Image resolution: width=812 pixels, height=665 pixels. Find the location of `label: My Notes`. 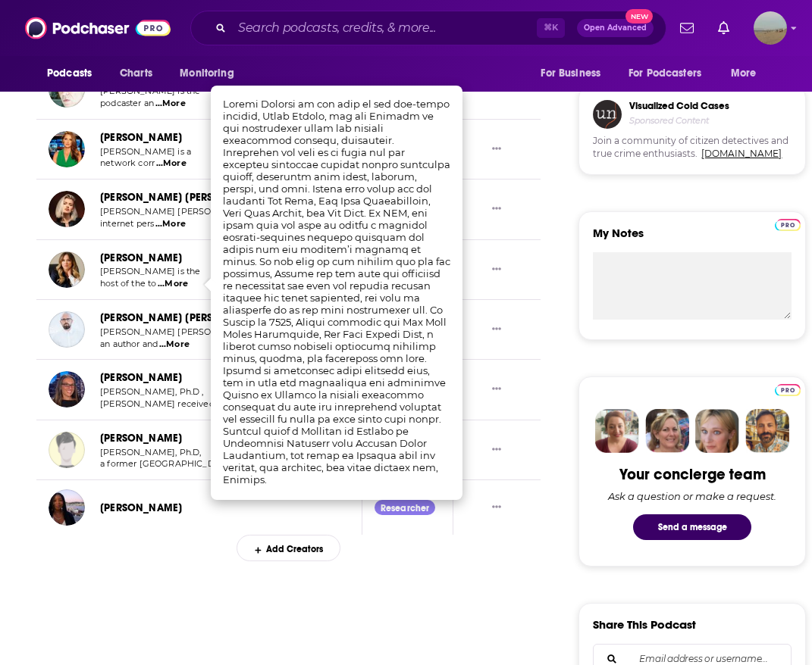

label: My Notes is located at coordinates (692, 238).